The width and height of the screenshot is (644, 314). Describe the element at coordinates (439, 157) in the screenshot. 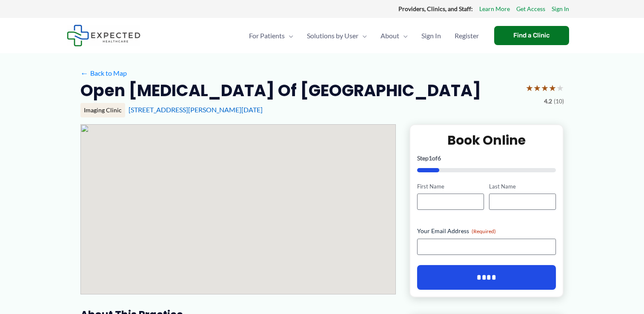

I see `span: 6` at that location.